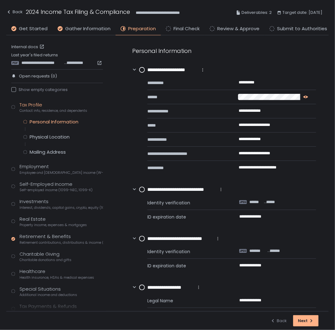 This screenshot has width=335, height=330. What do you see at coordinates (238, 29) in the screenshot?
I see `span: Review & Approve` at bounding box center [238, 29].